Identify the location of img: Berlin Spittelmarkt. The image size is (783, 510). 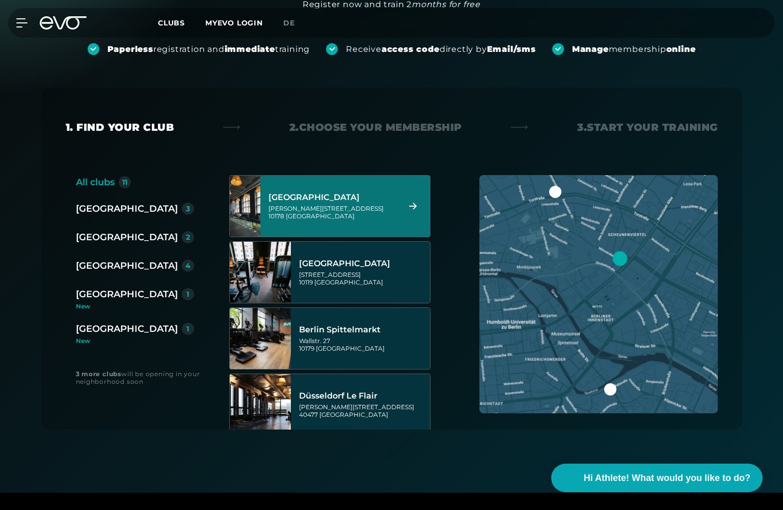
(260, 339).